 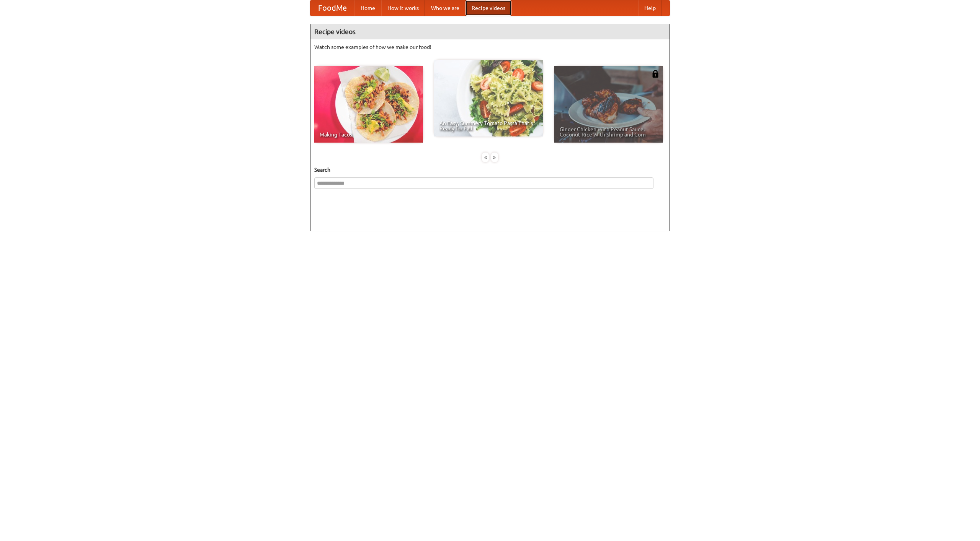 I want to click on a: Recipe videos, so click(x=489, y=8).